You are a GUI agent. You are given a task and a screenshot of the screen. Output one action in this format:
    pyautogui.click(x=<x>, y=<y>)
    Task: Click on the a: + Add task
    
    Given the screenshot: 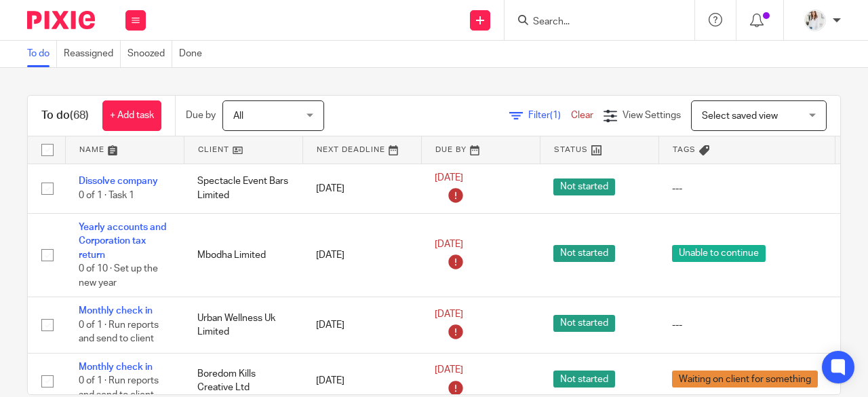 What is the action you would take?
    pyautogui.click(x=132, y=116)
    